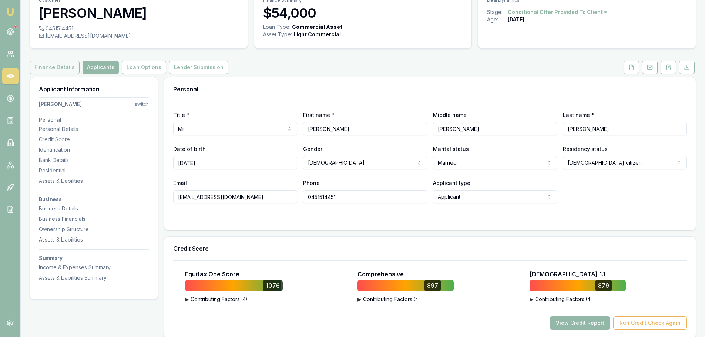 This screenshot has height=337, width=705. Describe the element at coordinates (101, 67) in the screenshot. I see `a: Applicants` at that location.